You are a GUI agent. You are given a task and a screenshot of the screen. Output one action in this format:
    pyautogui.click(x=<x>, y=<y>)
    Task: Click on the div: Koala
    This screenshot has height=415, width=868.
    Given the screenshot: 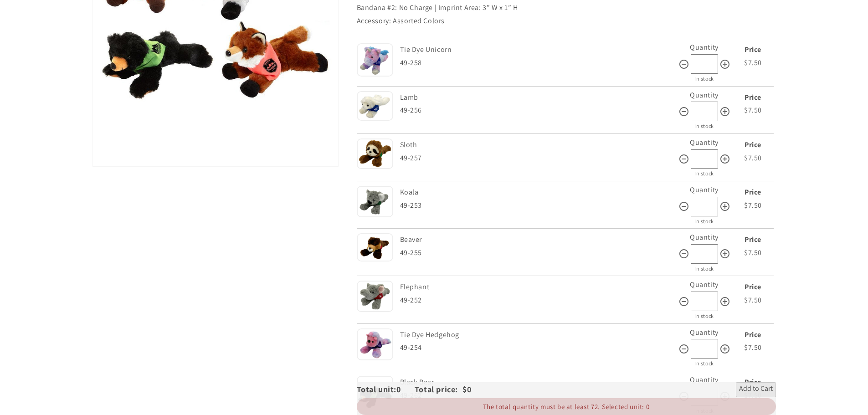 What is the action you would take?
    pyautogui.click(x=538, y=192)
    